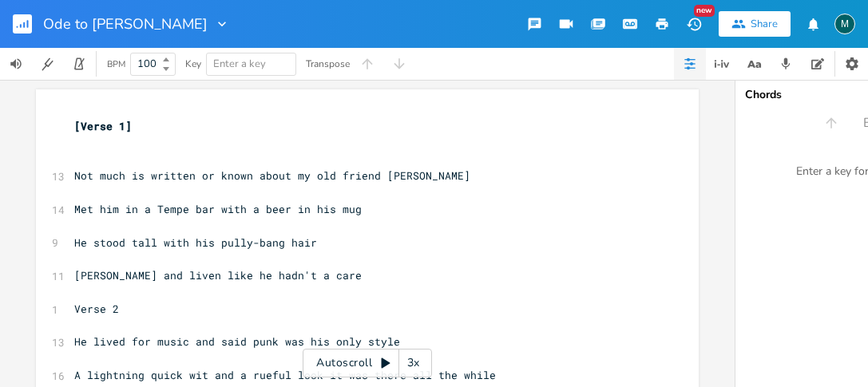  Describe the element at coordinates (755, 24) in the screenshot. I see `button: Share` at that location.